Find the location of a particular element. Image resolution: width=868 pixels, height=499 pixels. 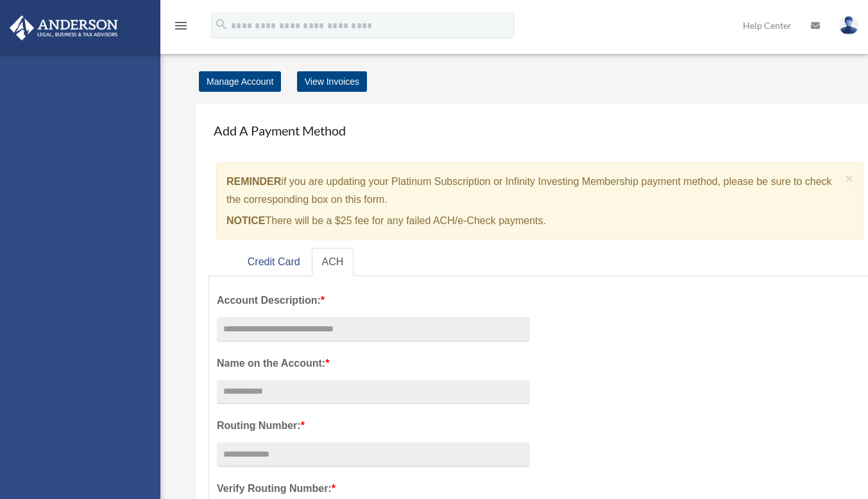

label: Name on the Account: is located at coordinates (373, 363).